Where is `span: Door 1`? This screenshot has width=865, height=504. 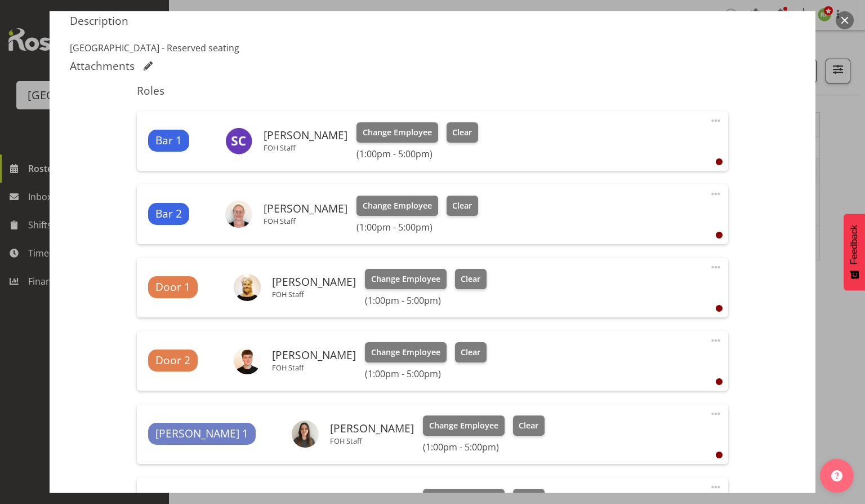 span: Door 1 is located at coordinates (173, 287).